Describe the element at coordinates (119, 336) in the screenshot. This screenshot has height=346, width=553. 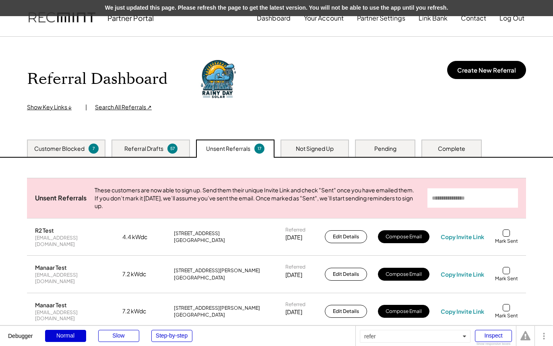
I see `div: Slow` at that location.